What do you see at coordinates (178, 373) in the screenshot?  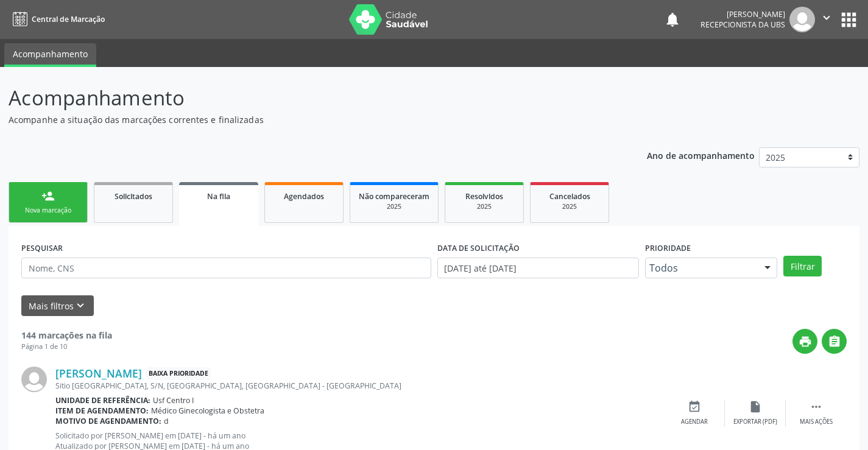 I see `span: Baixa Prioridade` at bounding box center [178, 373].